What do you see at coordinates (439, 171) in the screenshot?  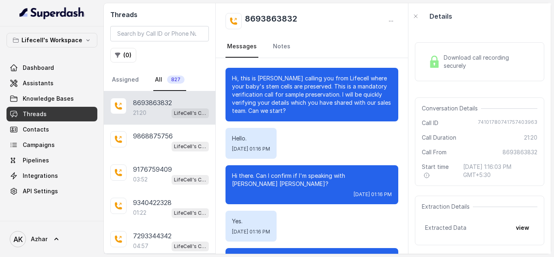 I see `span: Start time` at bounding box center [439, 171].